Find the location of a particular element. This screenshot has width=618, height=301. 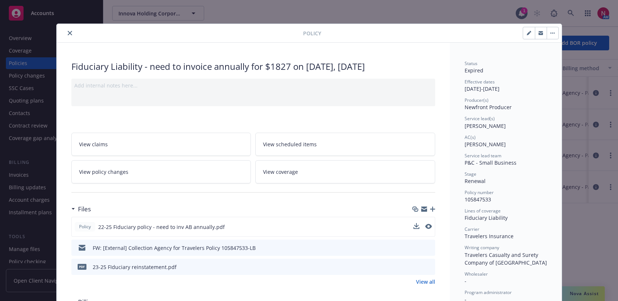

div: Fiduciary Liability is located at coordinates (506, 218).